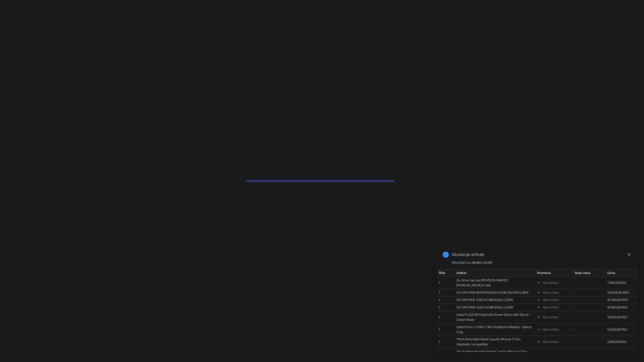 The height and width of the screenshot is (362, 644). I want to click on td: 12.000,00 RSD, so click(622, 330).